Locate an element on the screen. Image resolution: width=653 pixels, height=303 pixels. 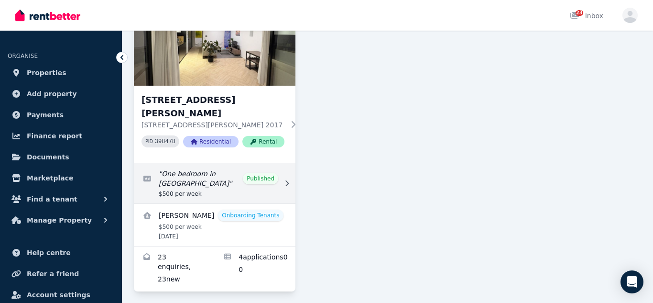
a: View details for Nicaella Macalalad is located at coordinates (215, 225).